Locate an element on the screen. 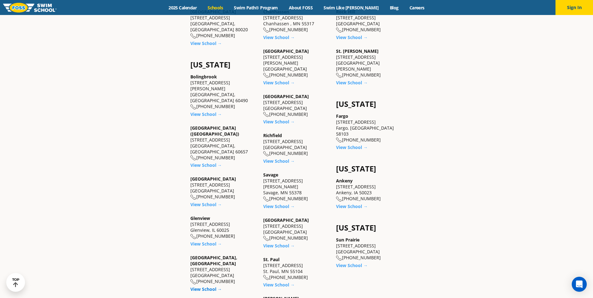  a: Sun Prairie is located at coordinates (347, 240).